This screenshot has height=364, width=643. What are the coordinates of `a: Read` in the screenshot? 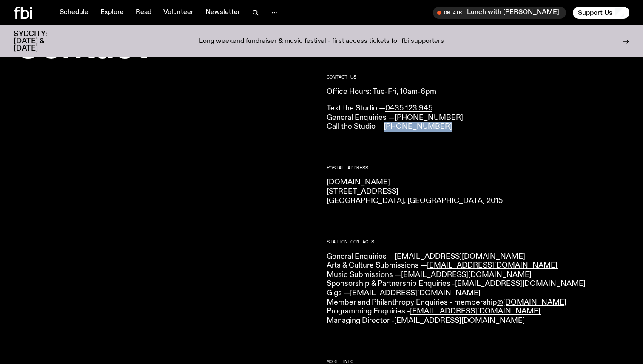 It's located at (143, 13).